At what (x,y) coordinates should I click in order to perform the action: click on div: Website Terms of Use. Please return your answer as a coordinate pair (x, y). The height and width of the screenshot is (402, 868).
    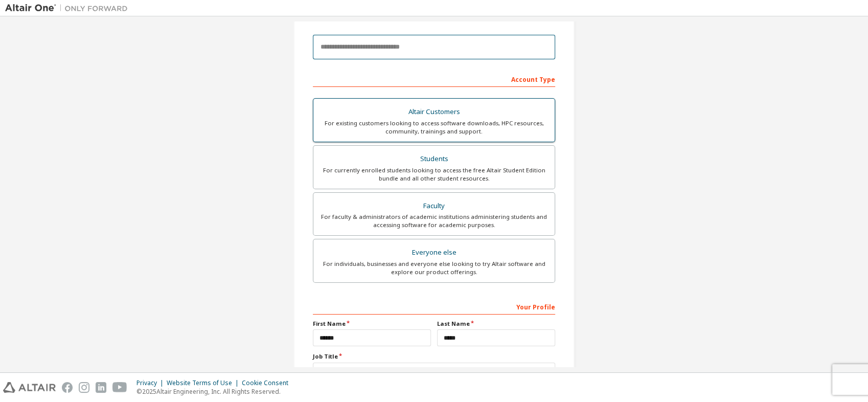
    Looking at the image, I should click on (204, 383).